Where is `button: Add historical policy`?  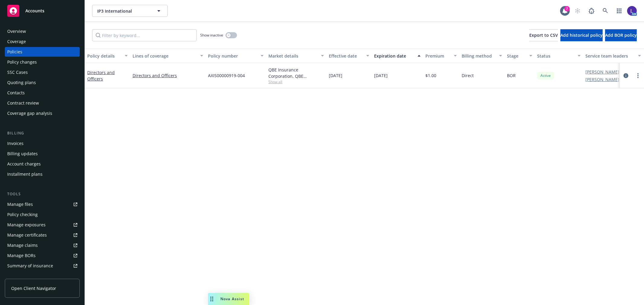 button: Add historical policy is located at coordinates (581, 36).